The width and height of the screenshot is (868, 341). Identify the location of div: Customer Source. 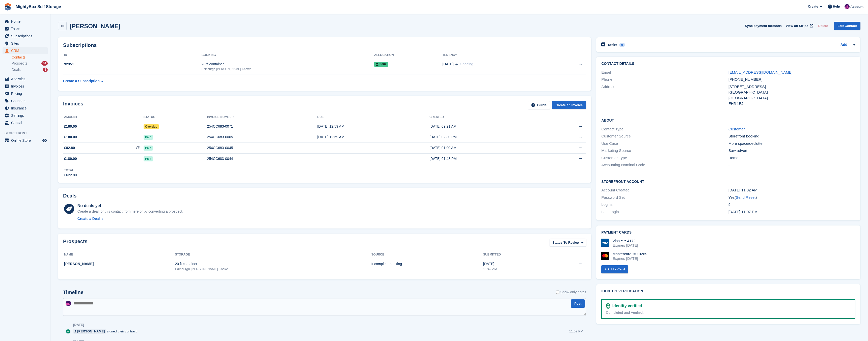
(665, 136).